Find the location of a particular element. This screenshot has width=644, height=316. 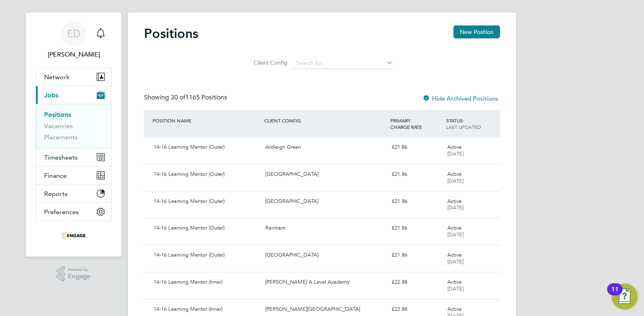

button: Network is located at coordinates (74, 77).